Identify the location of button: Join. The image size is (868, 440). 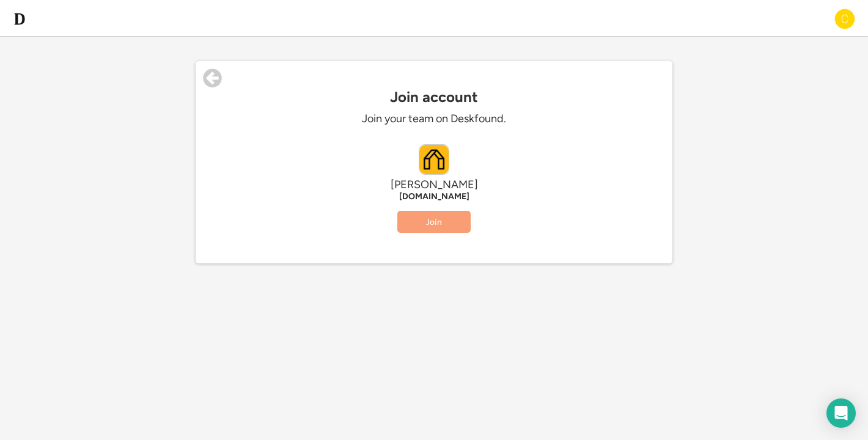
(434, 222).